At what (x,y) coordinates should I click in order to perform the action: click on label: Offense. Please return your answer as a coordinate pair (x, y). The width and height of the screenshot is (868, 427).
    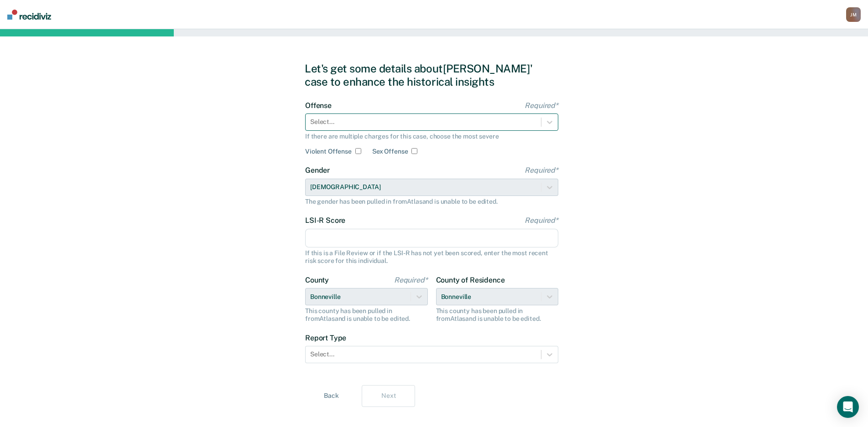
    Looking at the image, I should click on (431, 105).